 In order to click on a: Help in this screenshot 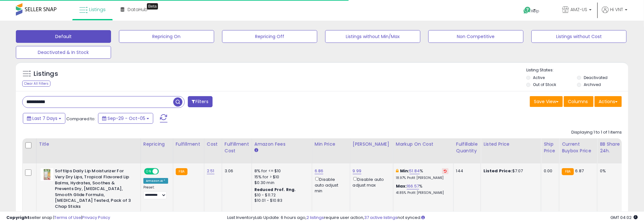, I will do `click(535, 11)`.